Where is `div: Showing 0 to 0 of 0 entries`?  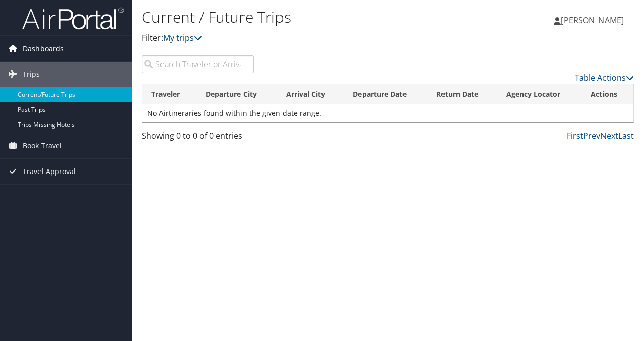 div: Showing 0 to 0 of 0 entries is located at coordinates (197, 138).